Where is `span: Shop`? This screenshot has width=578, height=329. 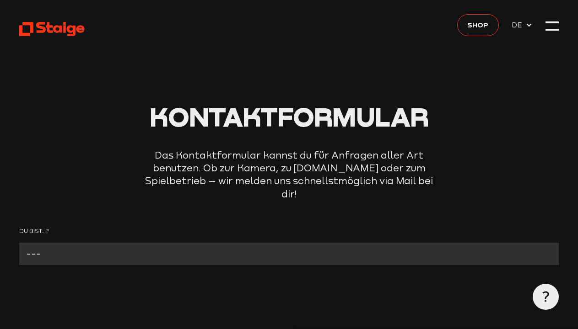 span: Shop is located at coordinates (478, 25).